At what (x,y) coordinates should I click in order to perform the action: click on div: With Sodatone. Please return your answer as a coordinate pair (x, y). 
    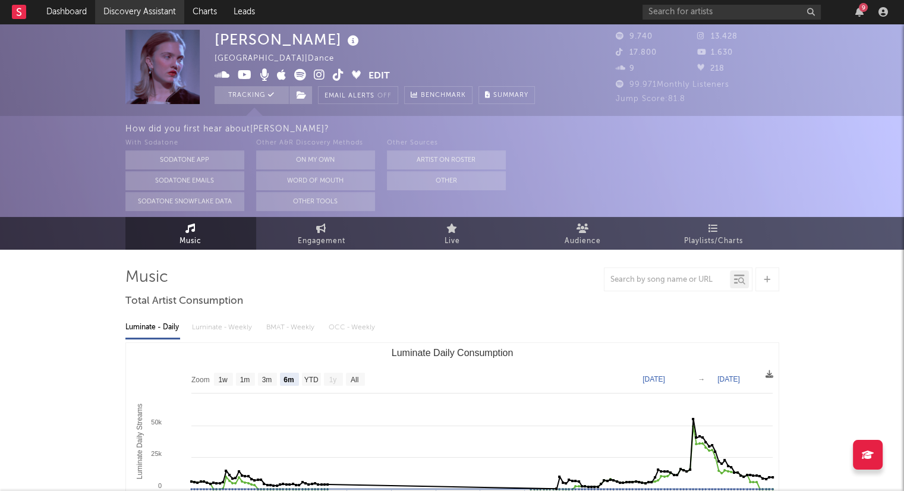
    Looking at the image, I should click on (185, 143).